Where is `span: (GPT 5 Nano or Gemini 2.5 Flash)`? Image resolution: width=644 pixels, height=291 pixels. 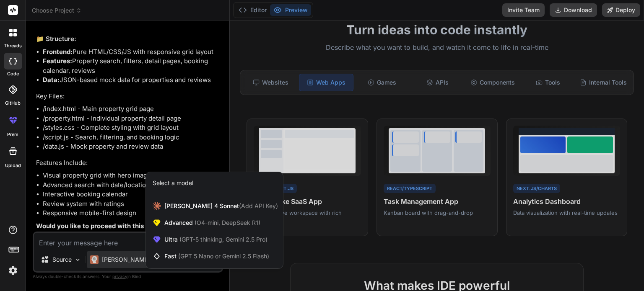
span: (GPT 5 Nano or Gemini 2.5 Flash) is located at coordinates (223, 256).